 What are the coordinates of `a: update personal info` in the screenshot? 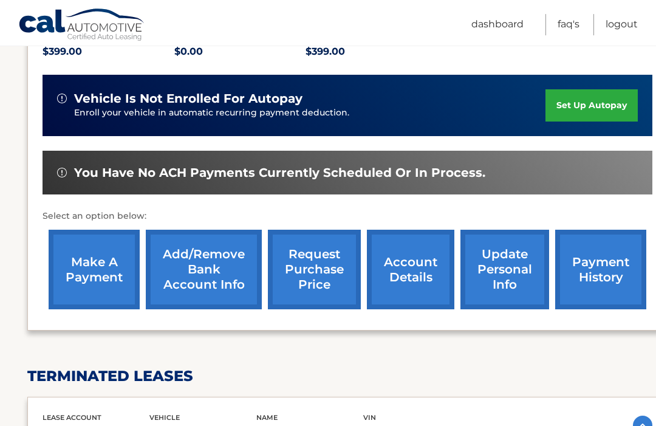 It's located at (505, 269).